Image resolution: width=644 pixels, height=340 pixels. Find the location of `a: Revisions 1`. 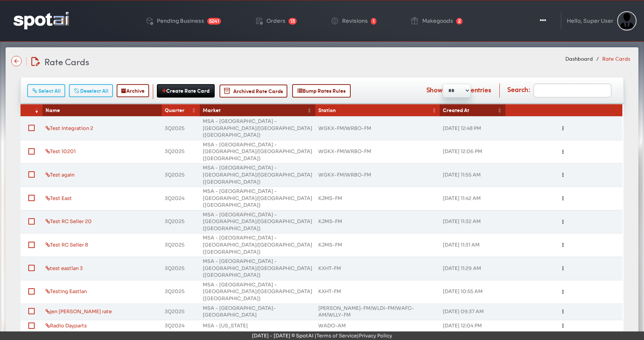

a: Revisions 1 is located at coordinates (353, 21).